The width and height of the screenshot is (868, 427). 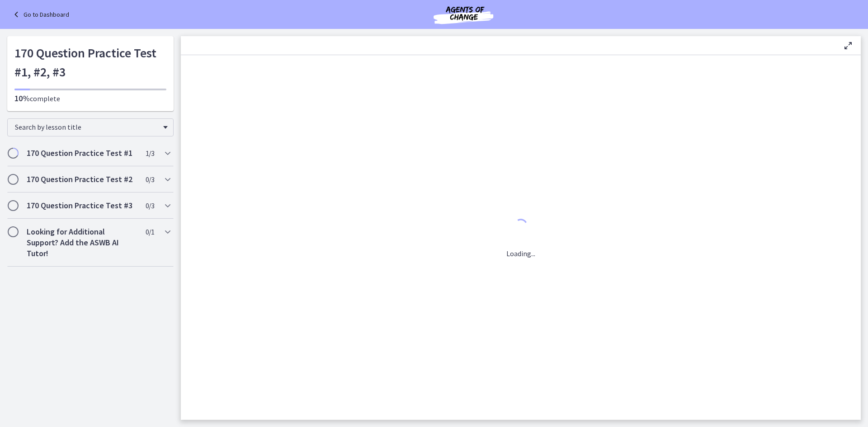 What do you see at coordinates (87, 127) in the screenshot?
I see `span: Search by lesson title` at bounding box center [87, 127].